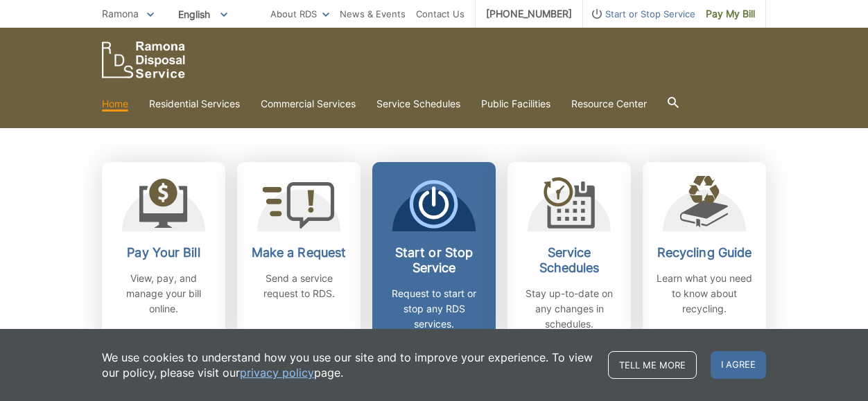 The height and width of the screenshot is (401, 868). Describe the element at coordinates (299, 13) in the screenshot. I see `a: About RDS` at that location.